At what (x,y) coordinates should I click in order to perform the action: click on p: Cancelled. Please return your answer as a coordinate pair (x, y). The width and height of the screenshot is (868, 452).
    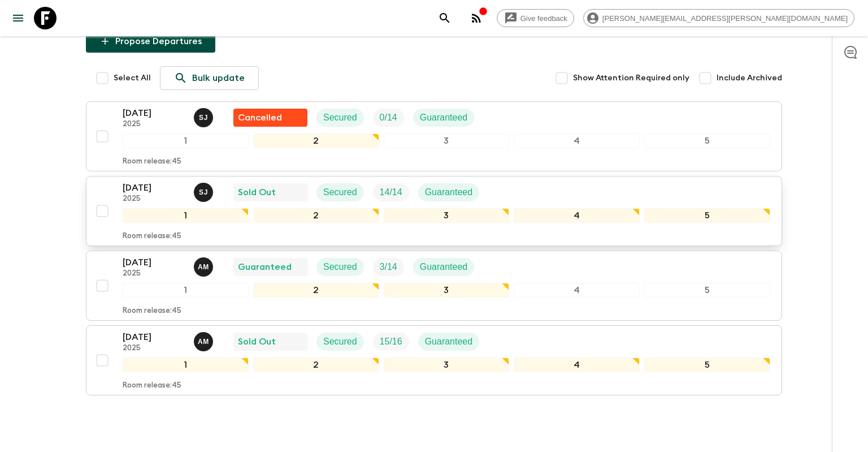
    Looking at the image, I should click on (260, 118).